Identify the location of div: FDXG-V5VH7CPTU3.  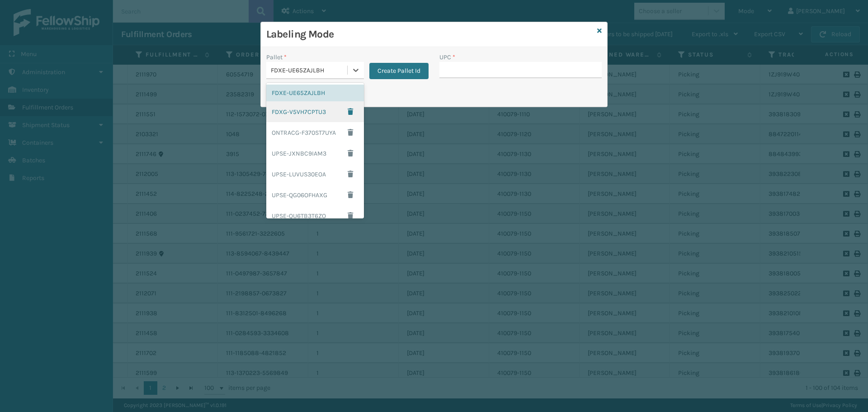
(315, 112).